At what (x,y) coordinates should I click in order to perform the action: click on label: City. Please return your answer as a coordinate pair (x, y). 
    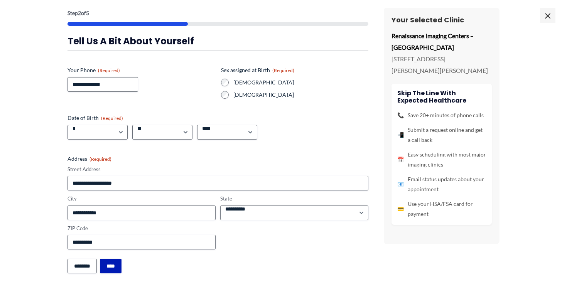
    Looking at the image, I should click on (141, 199).